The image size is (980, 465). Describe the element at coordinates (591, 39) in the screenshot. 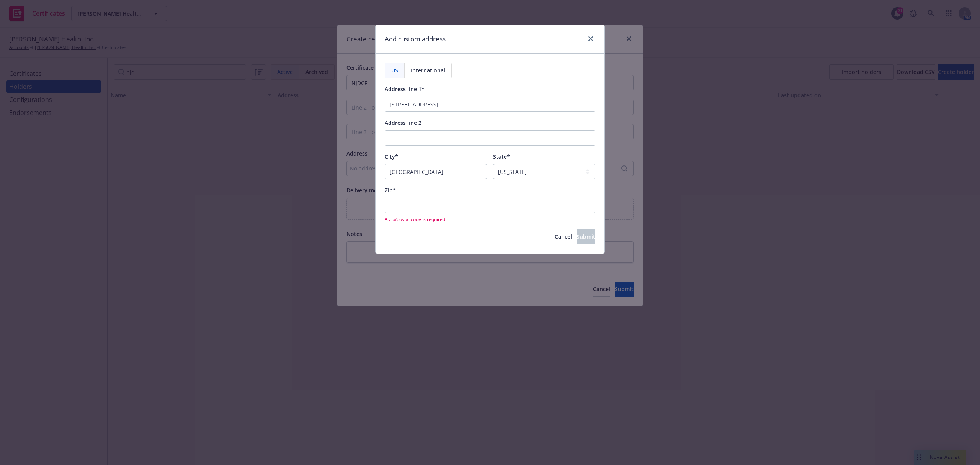

I see `a: close` at that location.